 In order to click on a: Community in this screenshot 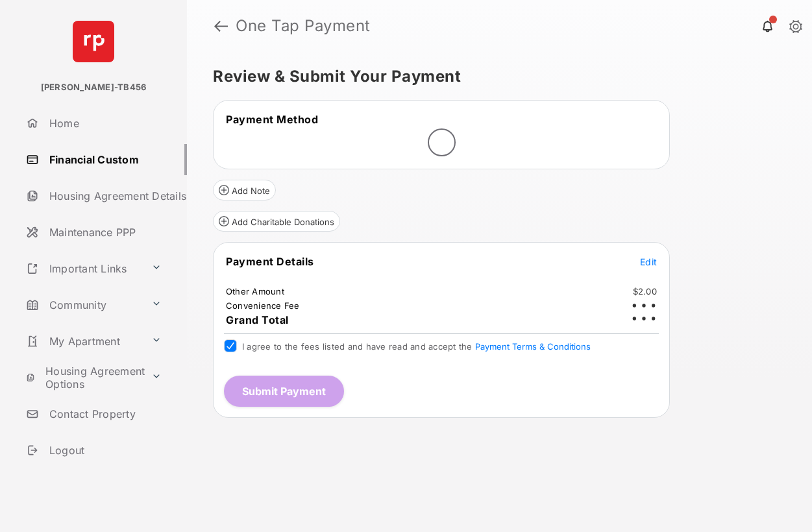, I will do `click(83, 305)`.